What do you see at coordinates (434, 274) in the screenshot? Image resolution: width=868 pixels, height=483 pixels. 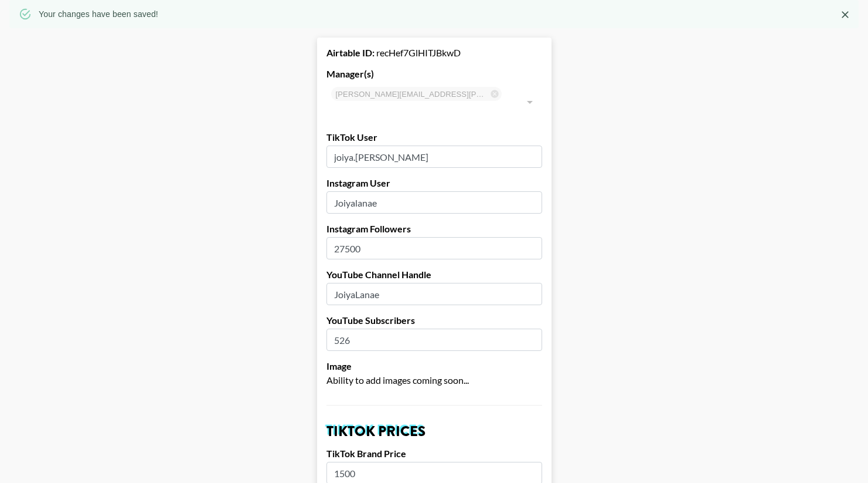 I see `label: YouTube Channel Handle` at bounding box center [434, 274].